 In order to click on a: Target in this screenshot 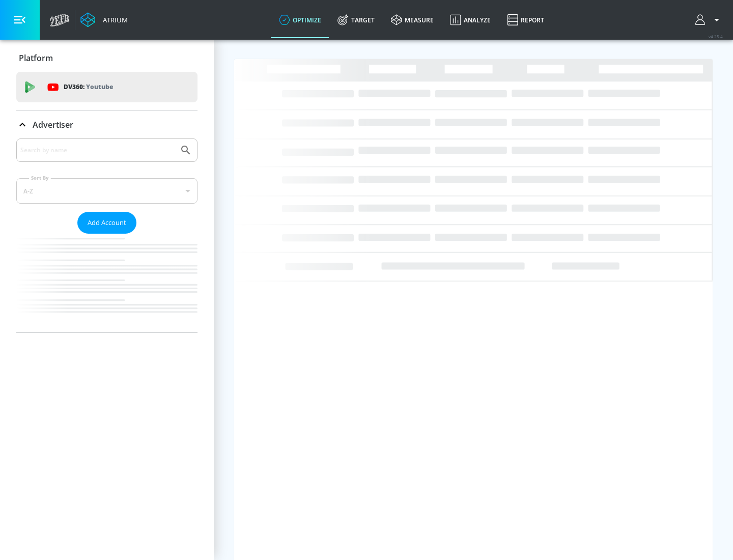, I will do `click(356, 20)`.